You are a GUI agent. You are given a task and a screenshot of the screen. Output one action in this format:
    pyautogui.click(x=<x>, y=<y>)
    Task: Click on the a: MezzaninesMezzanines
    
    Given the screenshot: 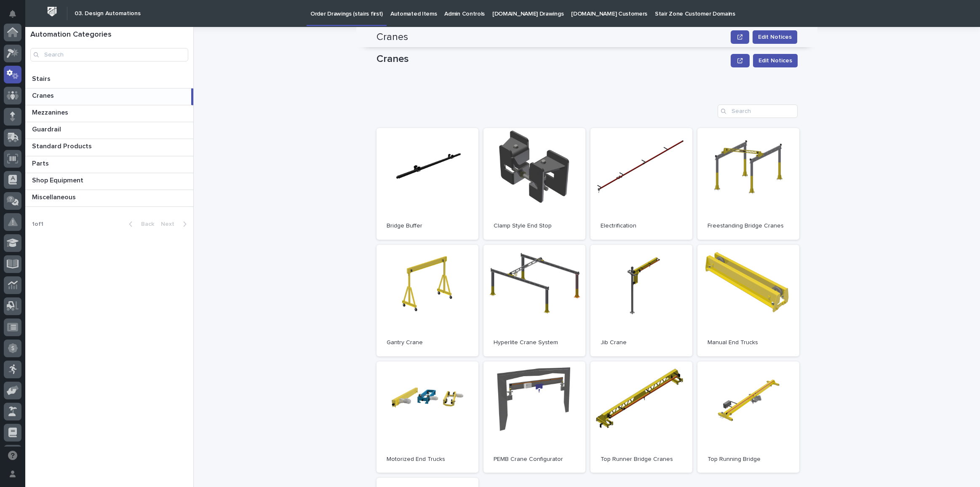 What is the action you would take?
    pyautogui.click(x=109, y=113)
    